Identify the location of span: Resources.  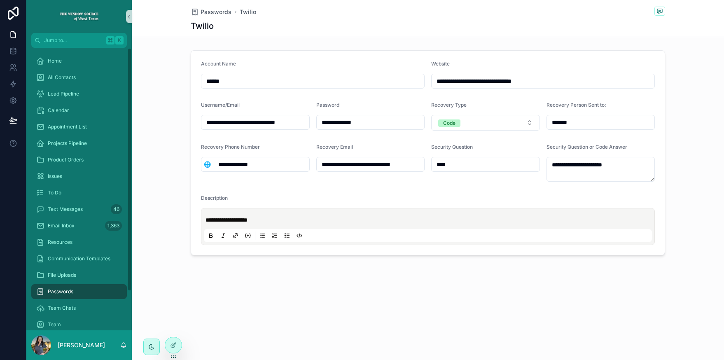
(60, 242).